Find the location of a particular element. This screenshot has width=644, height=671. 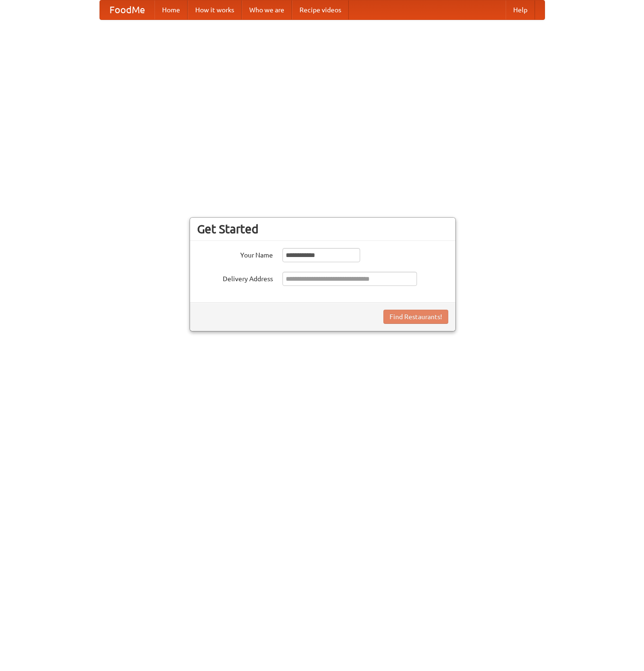

button: Find Restaurants! is located at coordinates (416, 317).